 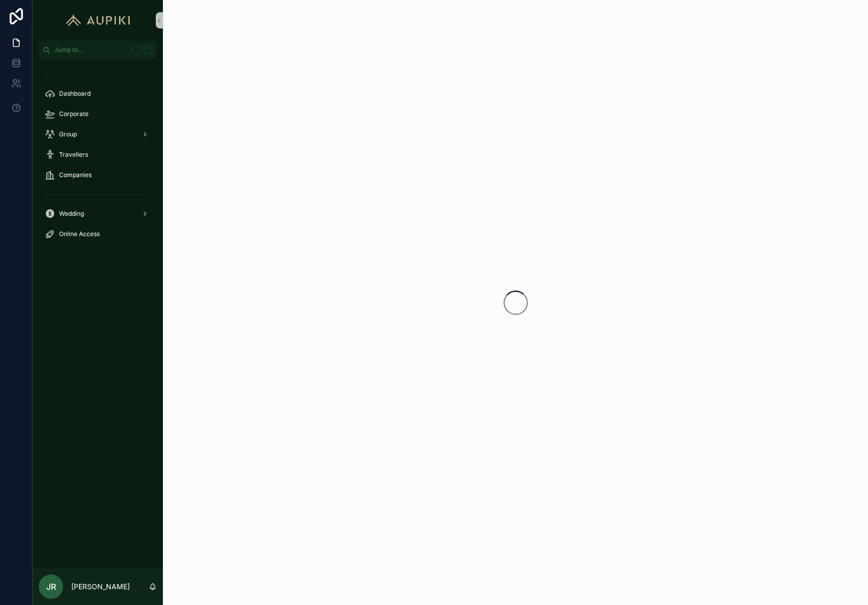 What do you see at coordinates (75, 94) in the screenshot?
I see `span: Dashboard` at bounding box center [75, 94].